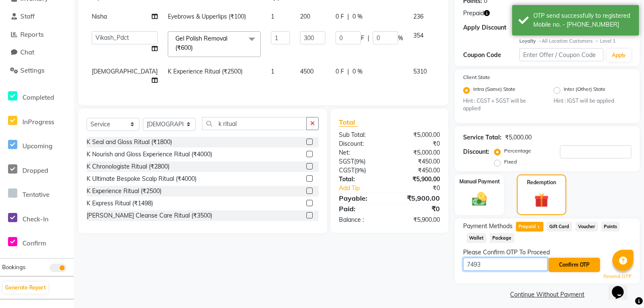  I want to click on a: Settings, so click(37, 70).